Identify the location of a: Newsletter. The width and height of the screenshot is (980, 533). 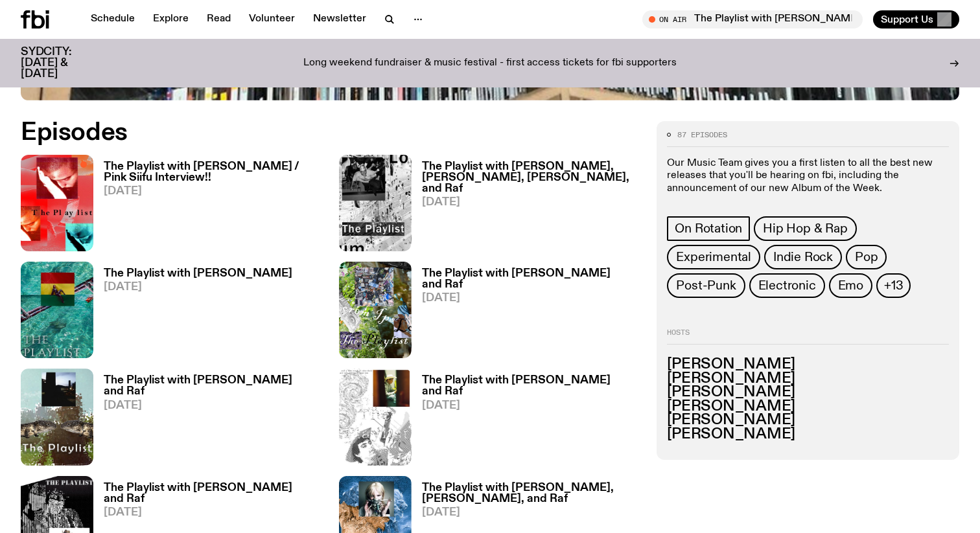
(339, 19).